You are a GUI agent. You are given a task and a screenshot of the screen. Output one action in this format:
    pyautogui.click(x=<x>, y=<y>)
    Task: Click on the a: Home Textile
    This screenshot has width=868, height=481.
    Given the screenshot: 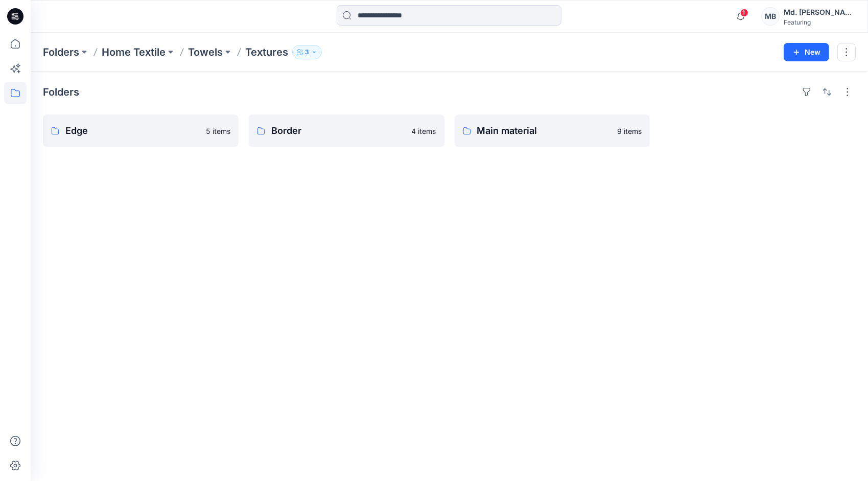 What is the action you would take?
    pyautogui.click(x=134, y=52)
    